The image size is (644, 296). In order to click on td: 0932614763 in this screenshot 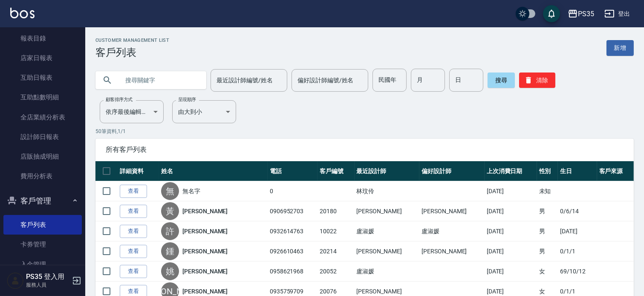, I will do `click(292, 231)`.